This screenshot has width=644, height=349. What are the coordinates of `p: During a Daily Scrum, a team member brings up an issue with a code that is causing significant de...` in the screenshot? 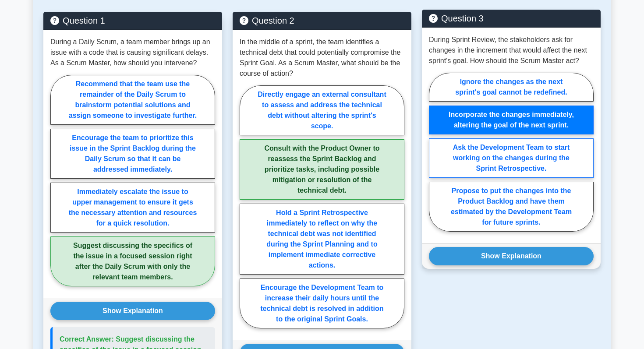 It's located at (133, 53).